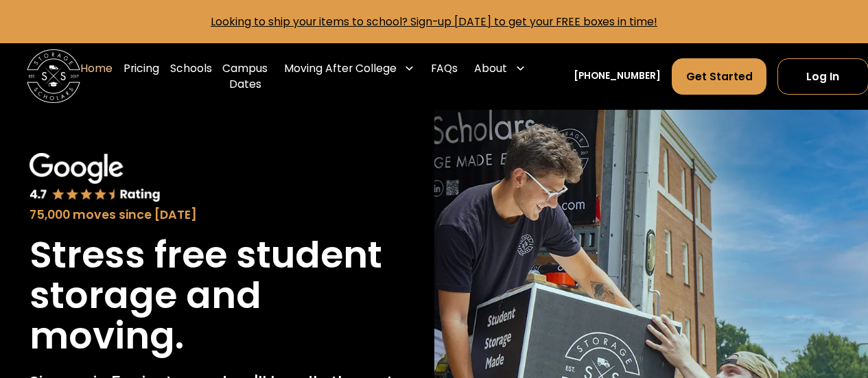 The image size is (868, 378). What do you see at coordinates (217, 296) in the screenshot?
I see `h1: Stress free student storage and moving.` at bounding box center [217, 296].